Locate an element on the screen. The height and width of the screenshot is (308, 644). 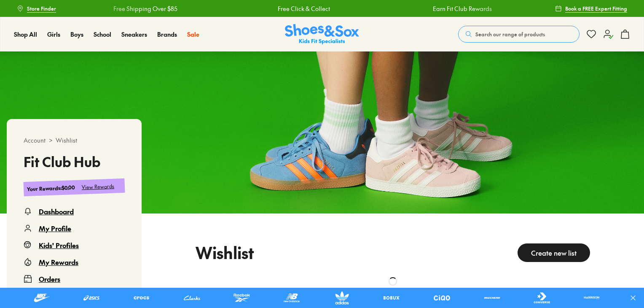
span: Sneakers is located at coordinates (134, 34).